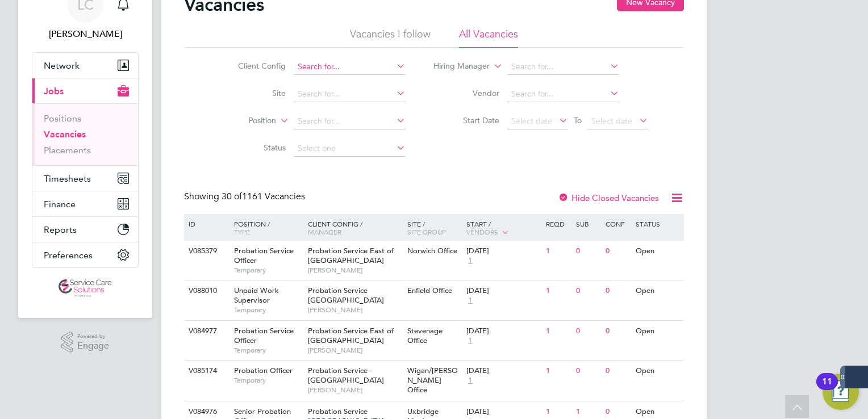 The width and height of the screenshot is (868, 419). Describe the element at coordinates (263, 197) in the screenshot. I see `span: 1161 Vacancies` at that location.